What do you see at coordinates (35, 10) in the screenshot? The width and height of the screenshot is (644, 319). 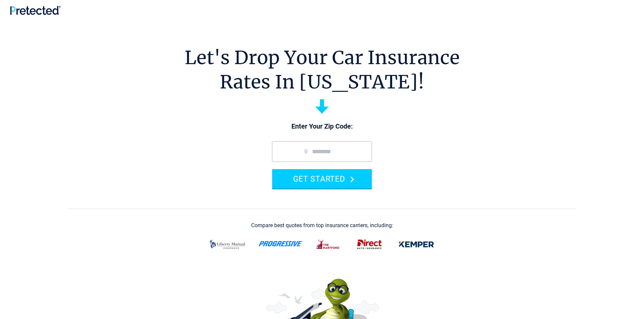 I see `img: Pretected Logo` at bounding box center [35, 10].